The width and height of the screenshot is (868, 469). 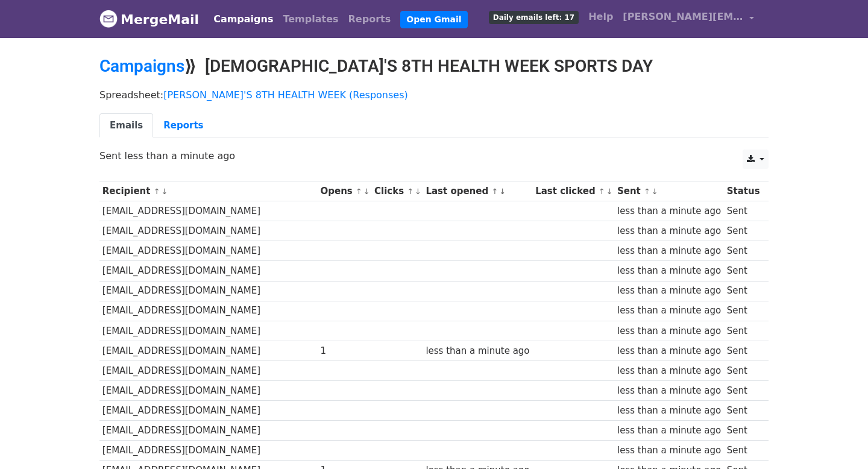 What do you see at coordinates (534, 17) in the screenshot?
I see `a: Daily emails left: 17` at bounding box center [534, 17].